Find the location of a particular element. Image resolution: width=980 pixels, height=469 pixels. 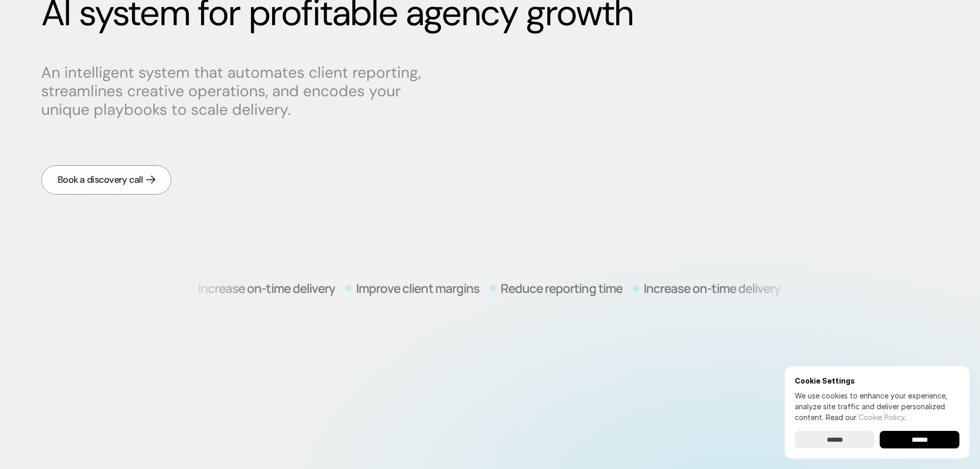

div: Book a discovery call is located at coordinates (100, 180).